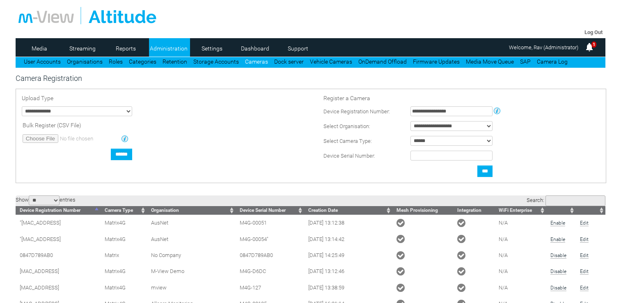 The height and width of the screenshot is (303, 621). I want to click on th: WiFi Enterprise: activate to sort column ascending, so click(521, 210).